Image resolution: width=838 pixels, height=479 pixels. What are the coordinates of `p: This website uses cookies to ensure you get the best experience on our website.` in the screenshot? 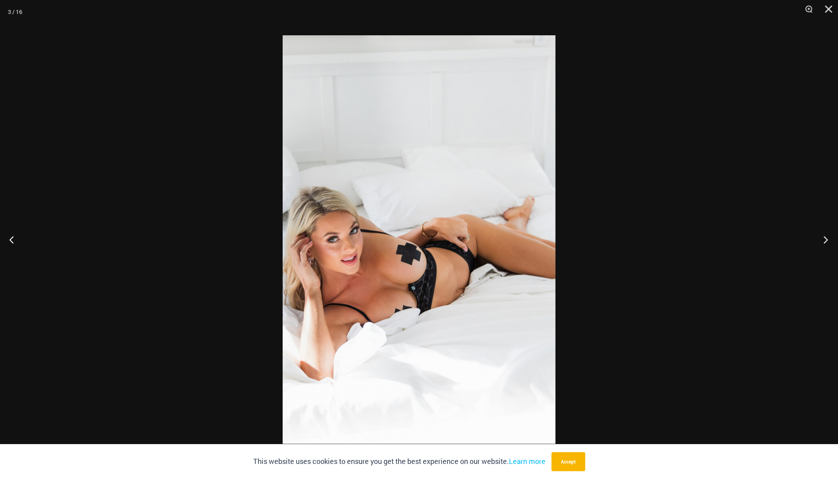 It's located at (399, 462).